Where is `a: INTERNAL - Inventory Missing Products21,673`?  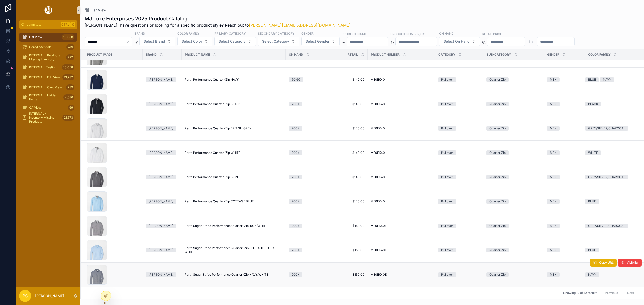 a: INTERNAL - Inventory Missing Products21,673 is located at coordinates (48, 118).